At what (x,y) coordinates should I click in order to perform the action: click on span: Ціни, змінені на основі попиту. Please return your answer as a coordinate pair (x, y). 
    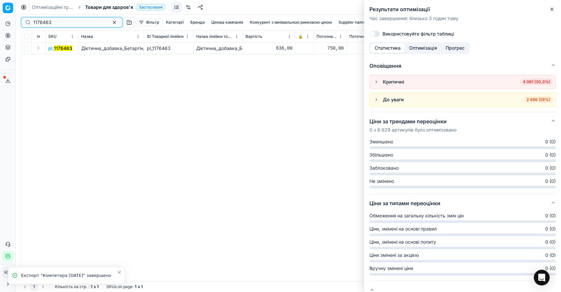
    Looking at the image, I should click on (403, 242).